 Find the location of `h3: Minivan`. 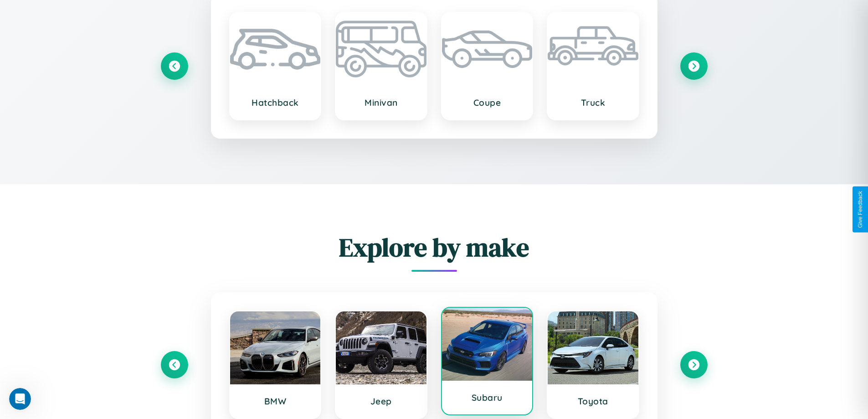

h3: Minivan is located at coordinates (381, 103).